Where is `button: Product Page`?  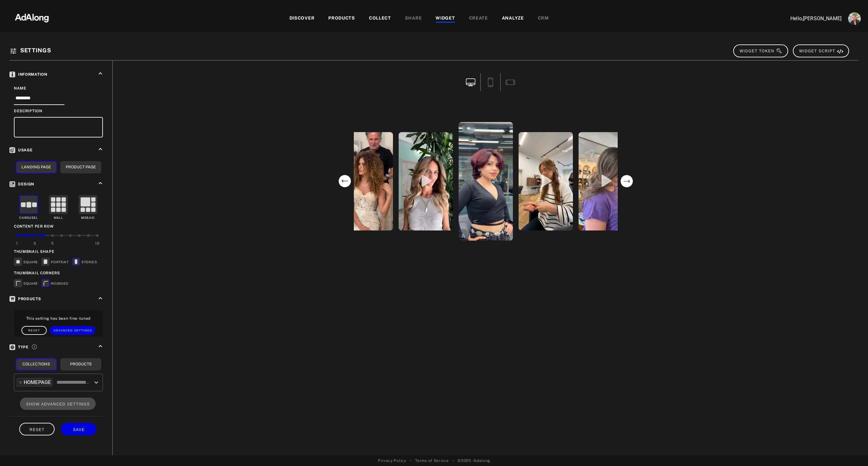 button: Product Page is located at coordinates (81, 167).